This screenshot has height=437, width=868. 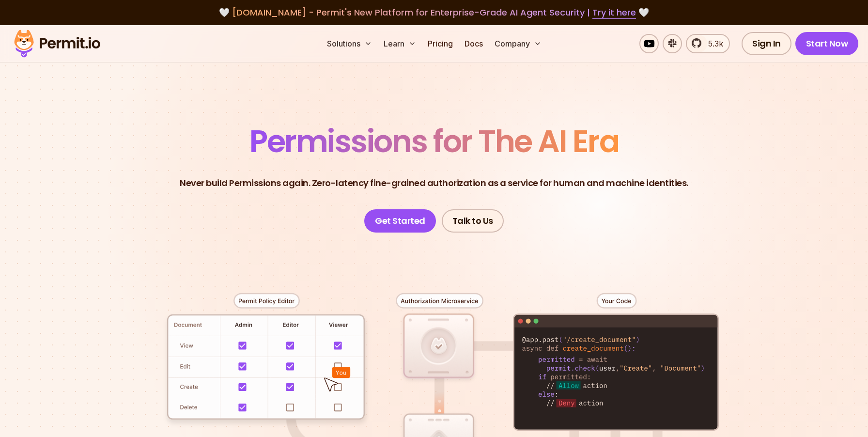 I want to click on img: Permit logo, so click(x=57, y=44).